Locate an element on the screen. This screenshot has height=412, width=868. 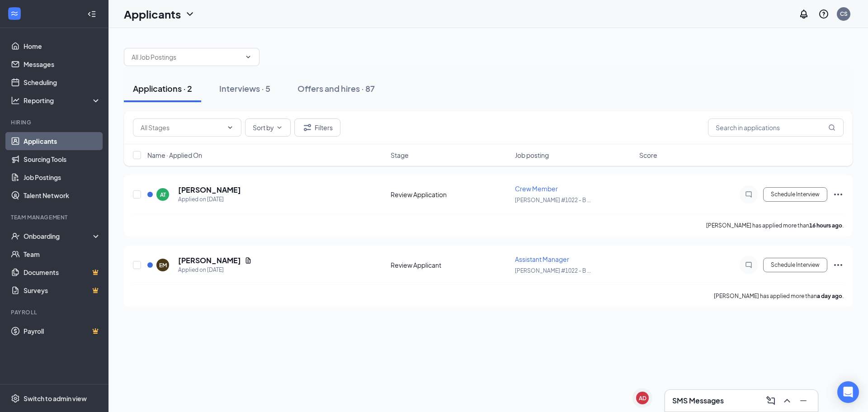
span: Score is located at coordinates (648, 155).